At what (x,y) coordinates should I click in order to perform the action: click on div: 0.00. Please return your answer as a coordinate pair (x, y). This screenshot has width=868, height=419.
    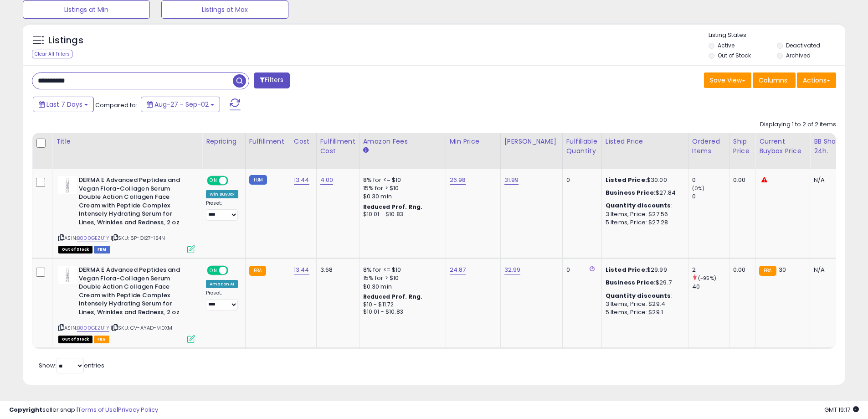
    Looking at the image, I should click on (740, 180).